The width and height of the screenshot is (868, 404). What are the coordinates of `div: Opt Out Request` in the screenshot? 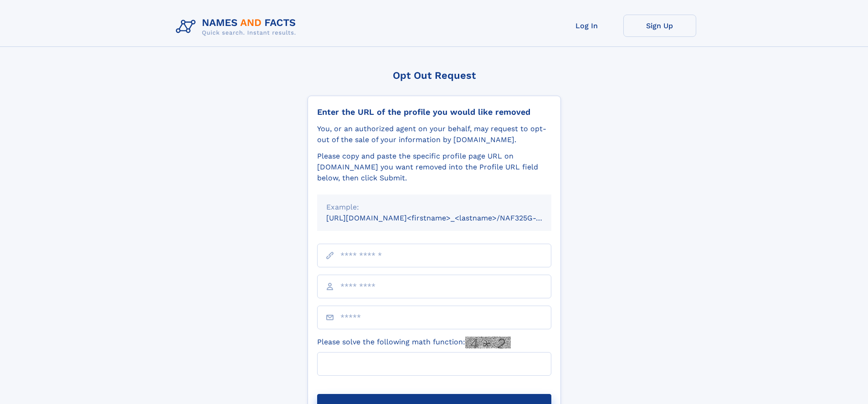 It's located at (434, 75).